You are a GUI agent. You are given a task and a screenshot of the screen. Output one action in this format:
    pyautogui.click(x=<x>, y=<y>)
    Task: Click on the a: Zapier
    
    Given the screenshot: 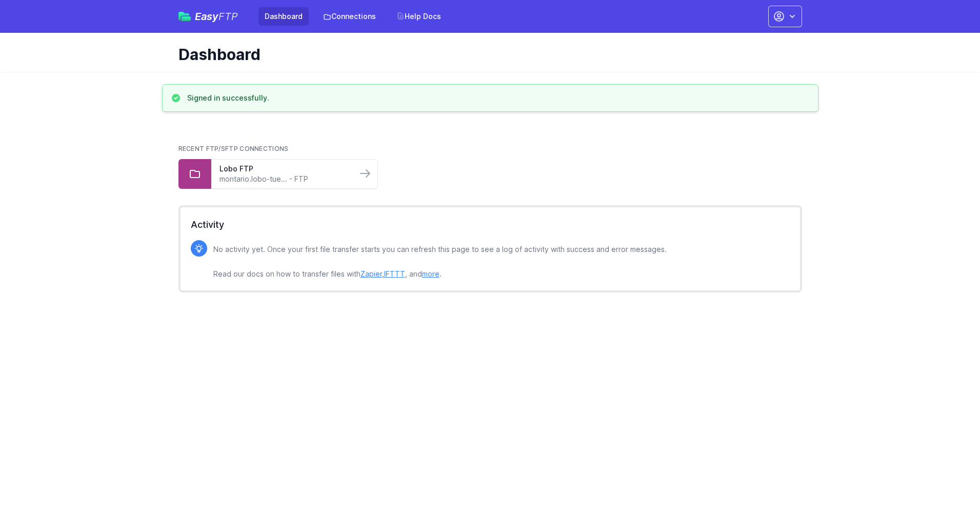 What is the action you would take?
    pyautogui.click(x=371, y=274)
    